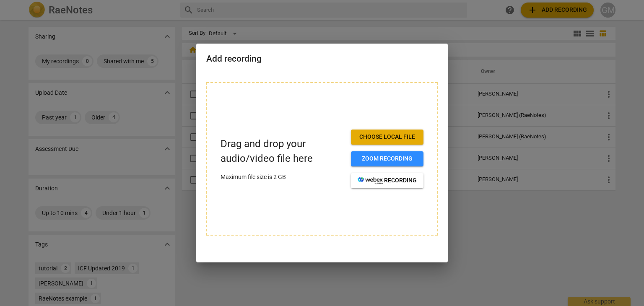  I want to click on button: Zoom recording, so click(387, 159).